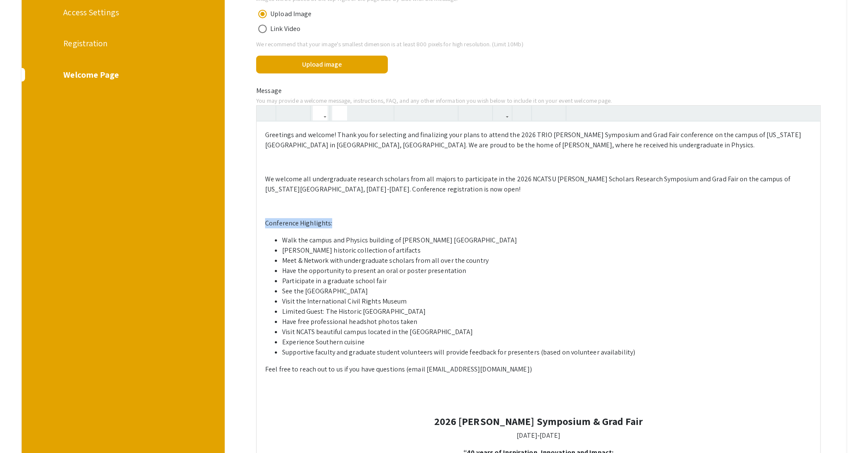 This screenshot has width=868, height=453. Describe the element at coordinates (538, 140) in the screenshot. I see `p: Greetings and welcome! Thank you for selecting and finalizing your plans to attend the 2026 TRIO ...` at that location.